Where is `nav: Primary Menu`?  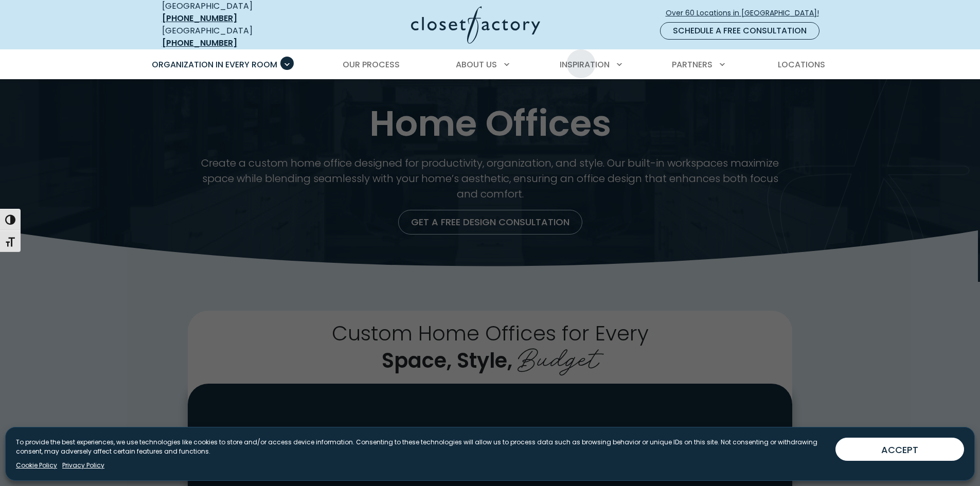
nav: Primary Menu is located at coordinates (490, 64).